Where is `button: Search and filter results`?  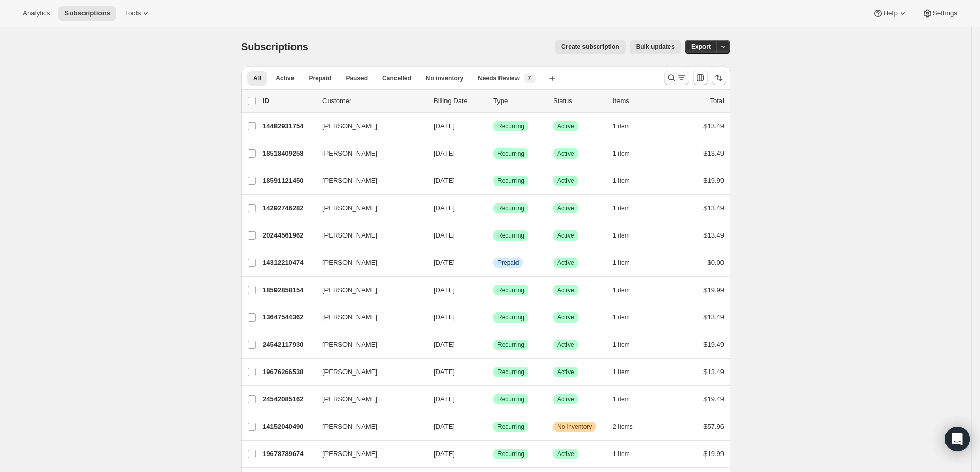
button: Search and filter results is located at coordinates (676, 78).